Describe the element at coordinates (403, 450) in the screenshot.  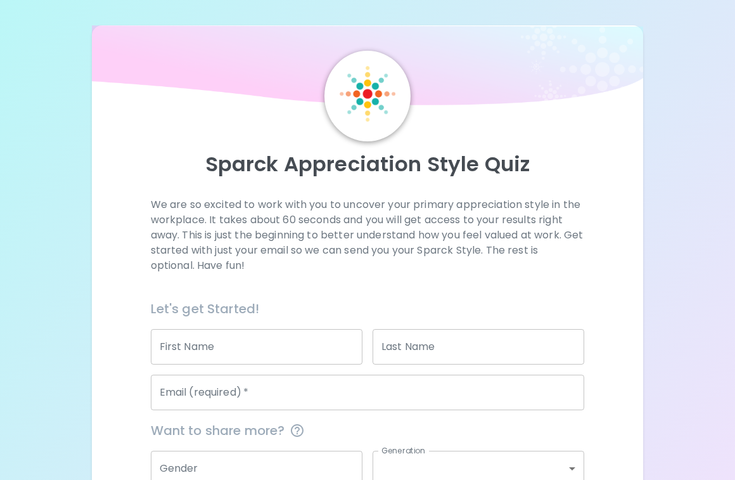
I see `label: Generation` at that location.